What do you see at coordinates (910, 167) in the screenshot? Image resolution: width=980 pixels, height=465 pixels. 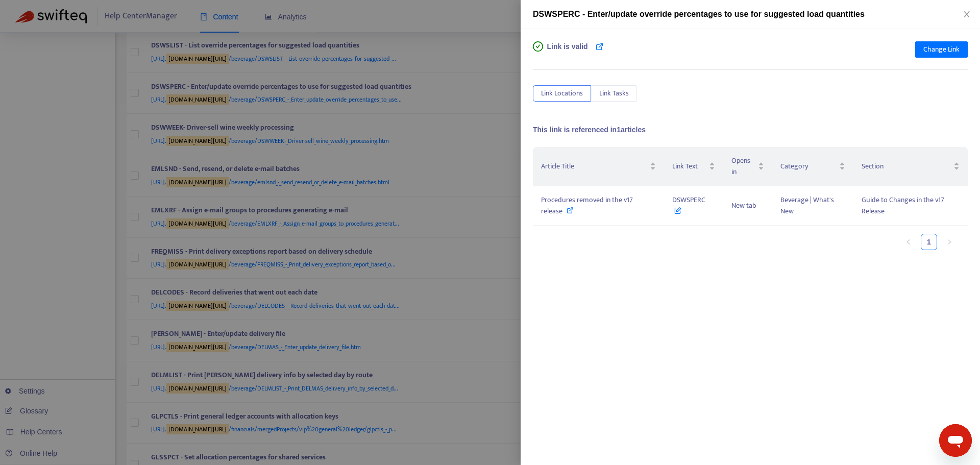 I see `th: Section` at bounding box center [910, 167].